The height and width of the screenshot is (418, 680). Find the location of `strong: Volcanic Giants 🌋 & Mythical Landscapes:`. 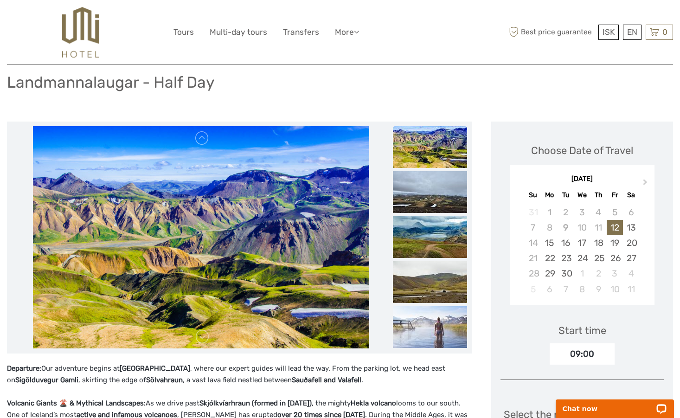

strong: Volcanic Giants 🌋 & Mythical Landscapes: is located at coordinates (76, 403).